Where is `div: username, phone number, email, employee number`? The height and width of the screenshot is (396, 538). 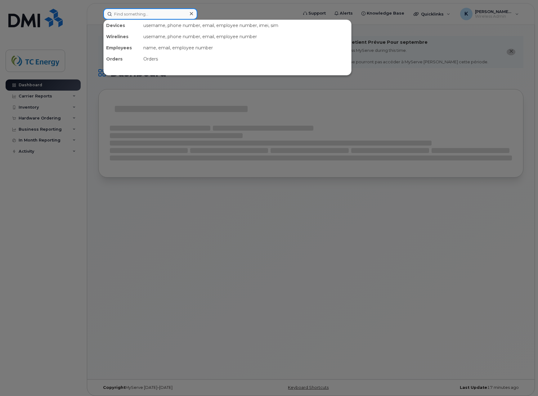
div: username, phone number, email, employee number is located at coordinates (246, 37).